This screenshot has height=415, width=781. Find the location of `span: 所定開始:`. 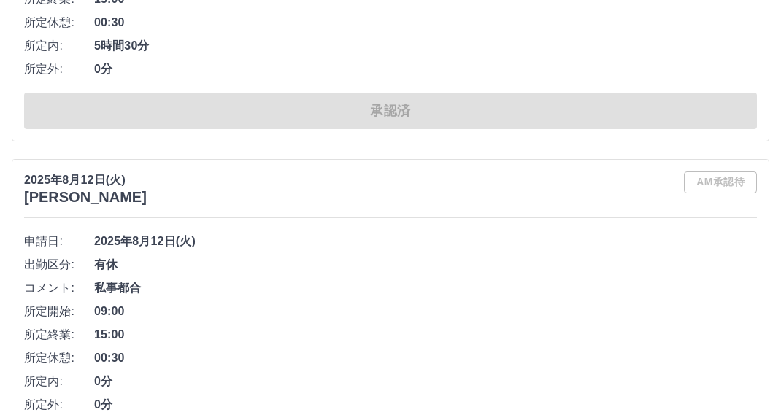

span: 所定開始: is located at coordinates (59, 312).